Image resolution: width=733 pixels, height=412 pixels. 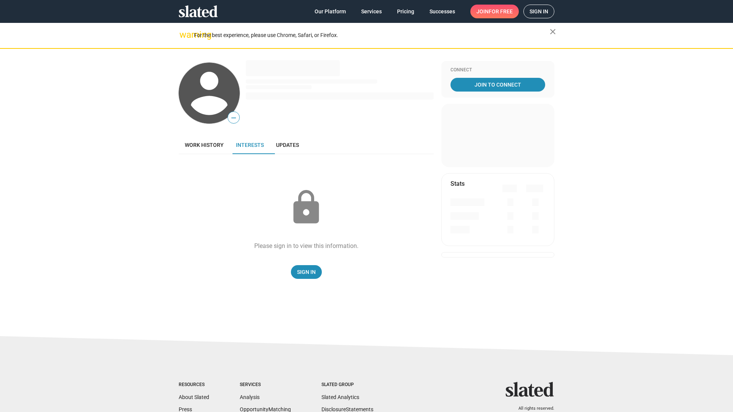 What do you see at coordinates (330, 11) in the screenshot?
I see `span: Our Platform` at bounding box center [330, 11].